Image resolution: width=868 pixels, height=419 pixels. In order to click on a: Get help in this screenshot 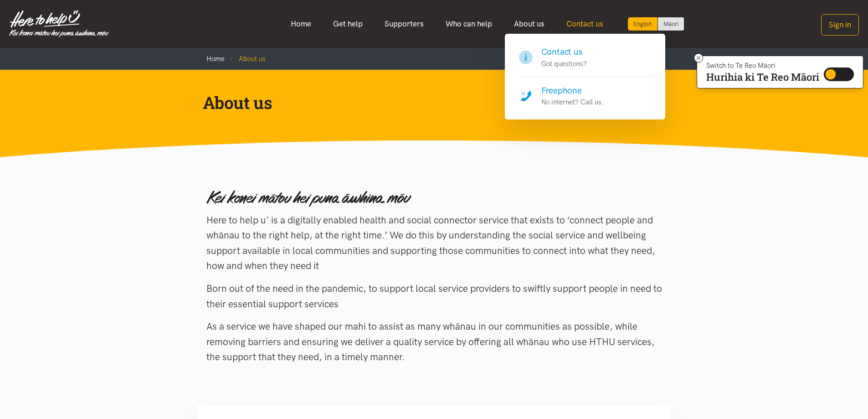, I will do `click(348, 23)`.